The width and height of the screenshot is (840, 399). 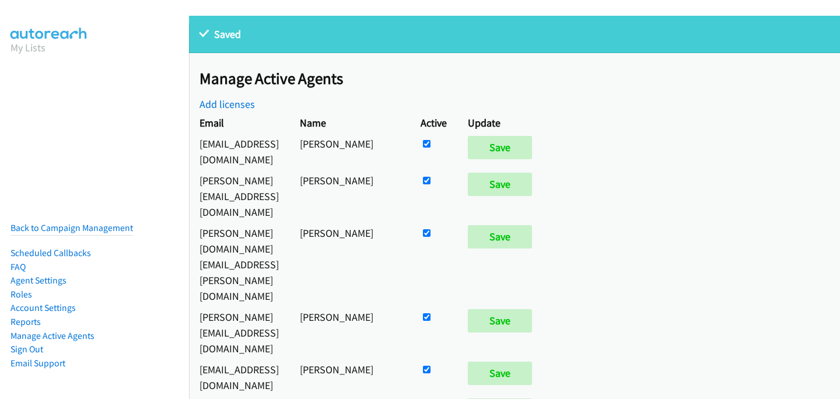 What do you see at coordinates (26, 321) in the screenshot?
I see `a: Reports` at bounding box center [26, 321].